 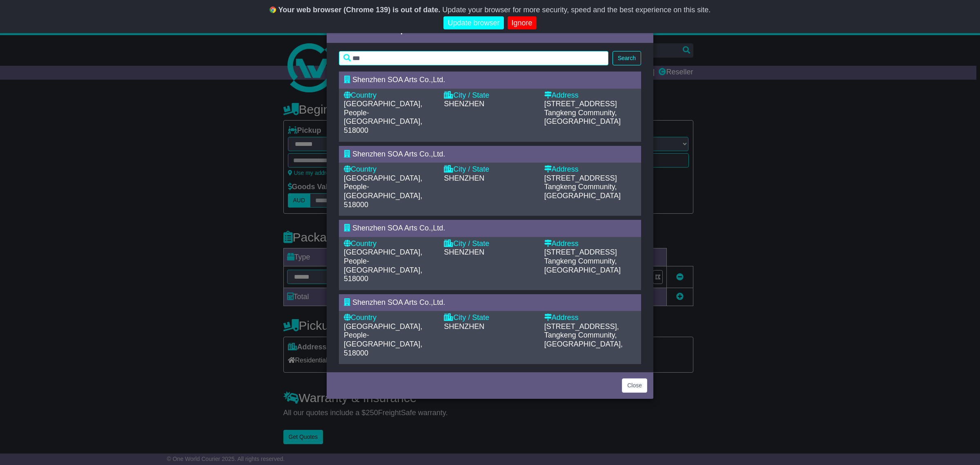 I want to click on b: Your web browser (Chrome 139) is out of date., so click(x=359, y=10).